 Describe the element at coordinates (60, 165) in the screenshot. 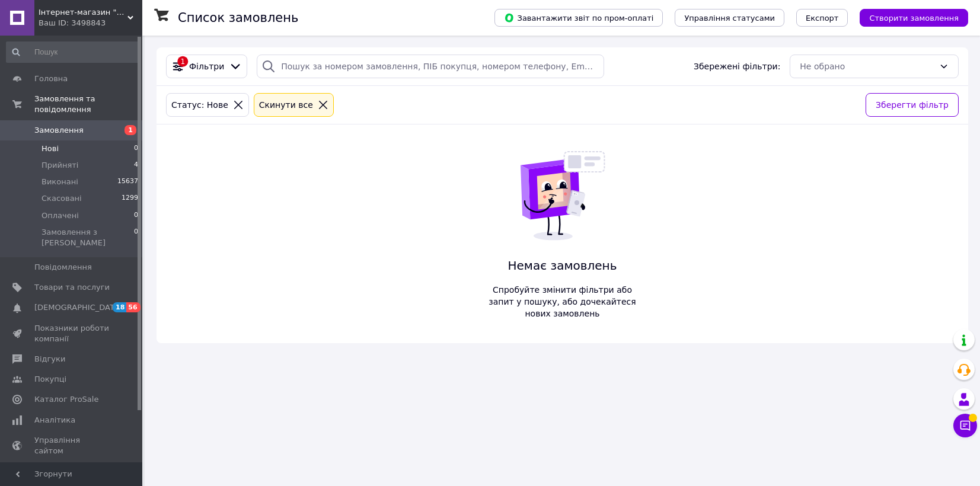

I see `span: Прийняті` at that location.